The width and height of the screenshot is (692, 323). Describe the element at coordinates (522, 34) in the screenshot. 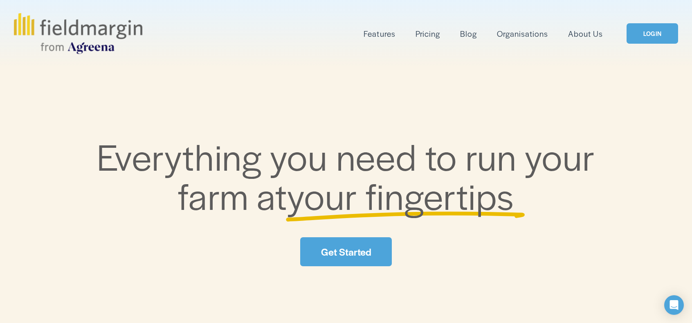

I see `a: Organisations` at that location.